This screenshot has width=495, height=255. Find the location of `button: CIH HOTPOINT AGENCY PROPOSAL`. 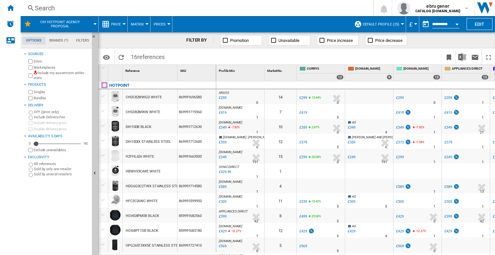

button: CIH HOTPOINT AGENCY PROPOSAL is located at coordinates (63, 24).